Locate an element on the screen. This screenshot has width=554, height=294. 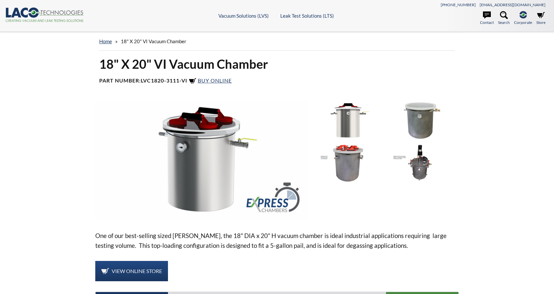
a: Vacuum Solutions (LVS) is located at coordinates (244, 16).